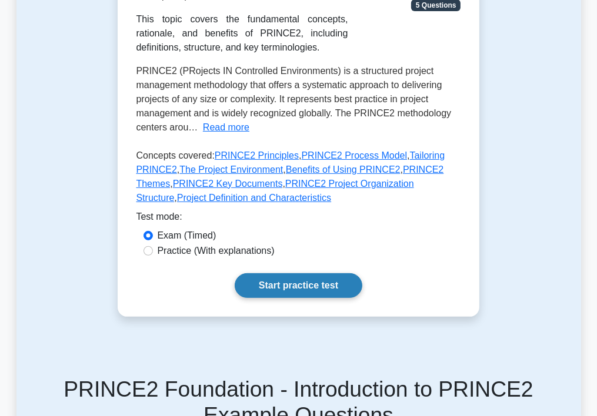  Describe the element at coordinates (343, 169) in the screenshot. I see `a: Benefits of Using PRINCE2` at that location.